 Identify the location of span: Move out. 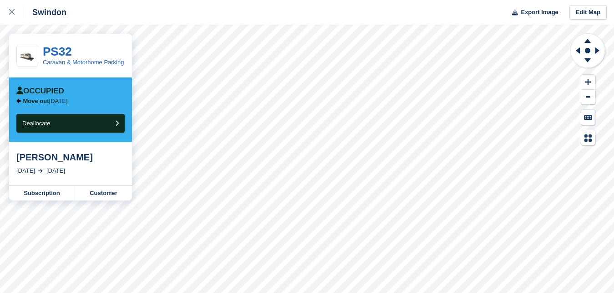
(36, 101).